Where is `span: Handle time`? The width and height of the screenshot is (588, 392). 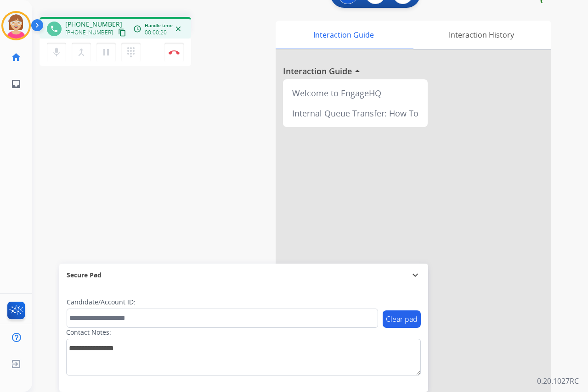 span: Handle time is located at coordinates (158, 25).